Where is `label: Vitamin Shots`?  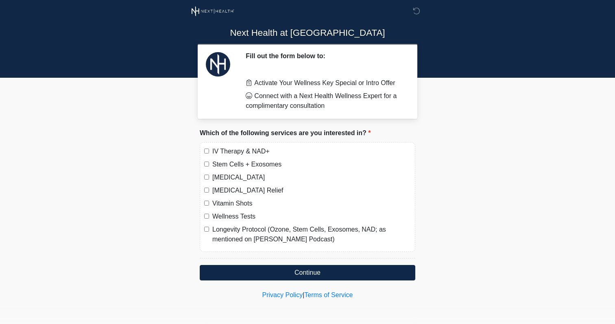 label: Vitamin Shots is located at coordinates (312, 203).